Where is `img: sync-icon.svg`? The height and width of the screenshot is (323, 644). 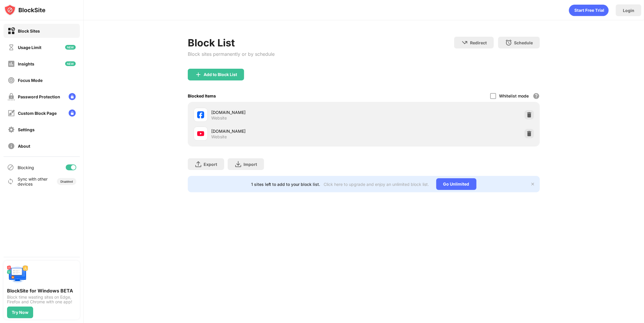
img: sync-icon.svg is located at coordinates (10, 182).